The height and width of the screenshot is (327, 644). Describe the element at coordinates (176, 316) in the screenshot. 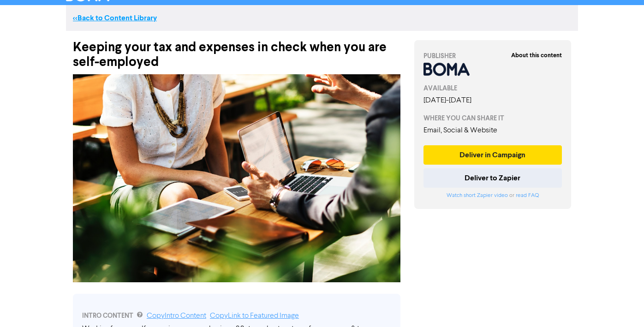

I see `a: Copy Intro Content` at that location.